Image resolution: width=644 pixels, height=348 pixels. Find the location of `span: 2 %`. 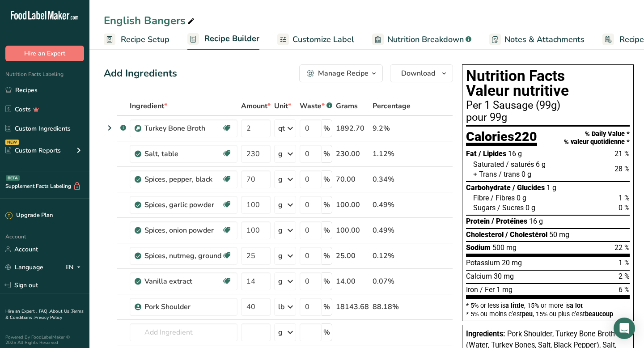

span: 2 % is located at coordinates (624, 275).